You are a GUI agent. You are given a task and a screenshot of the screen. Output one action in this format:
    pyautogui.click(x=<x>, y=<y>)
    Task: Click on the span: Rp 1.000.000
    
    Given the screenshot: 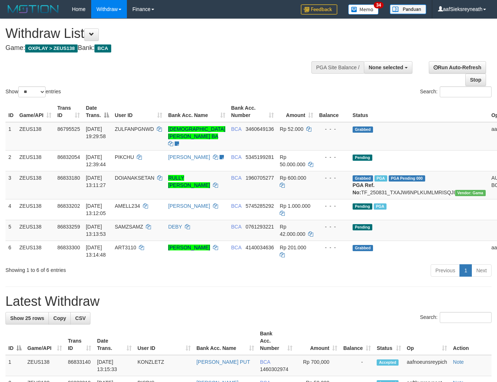 What is the action you would take?
    pyautogui.click(x=295, y=206)
    